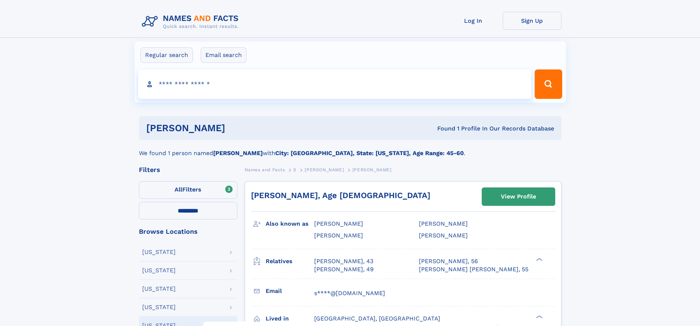 This screenshot has width=700, height=326. Describe the element at coordinates (519, 197) in the screenshot. I see `div: View Profile` at that location.